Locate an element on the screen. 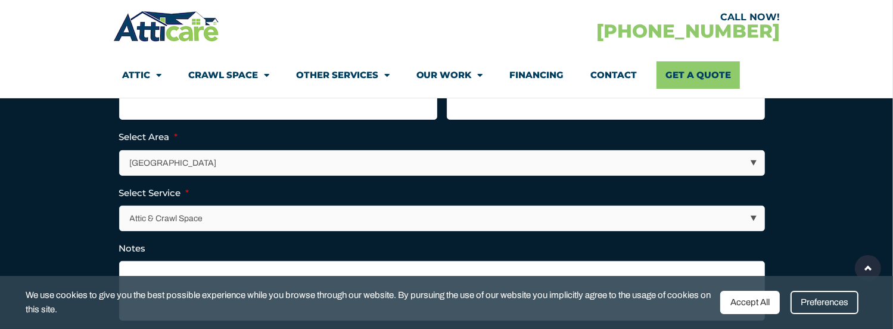  a: Our Work is located at coordinates (450, 75).